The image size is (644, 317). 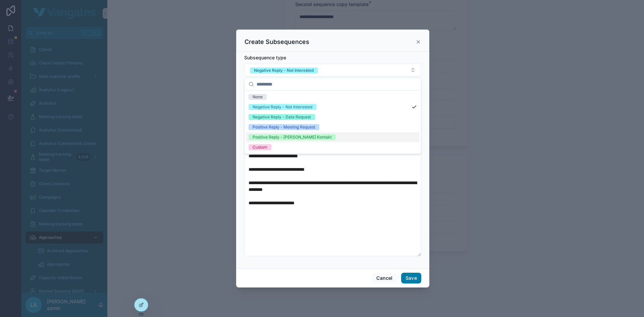 I want to click on div: None, so click(x=257, y=97).